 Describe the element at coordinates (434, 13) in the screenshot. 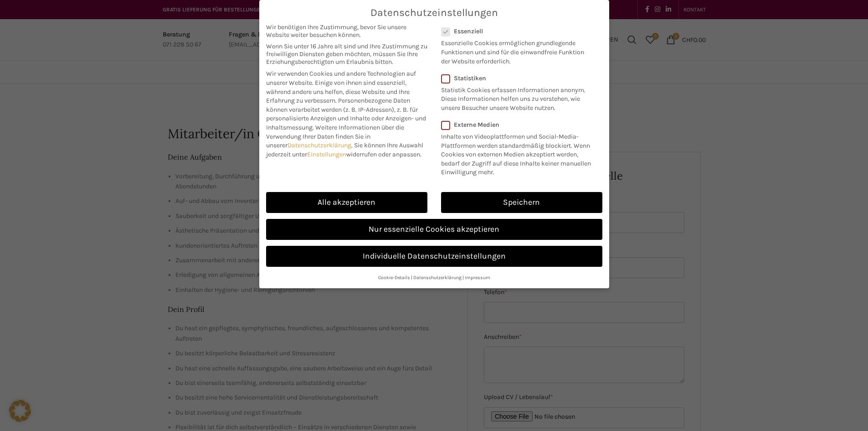

I see `span: Datenschutzeinstellungen` at that location.